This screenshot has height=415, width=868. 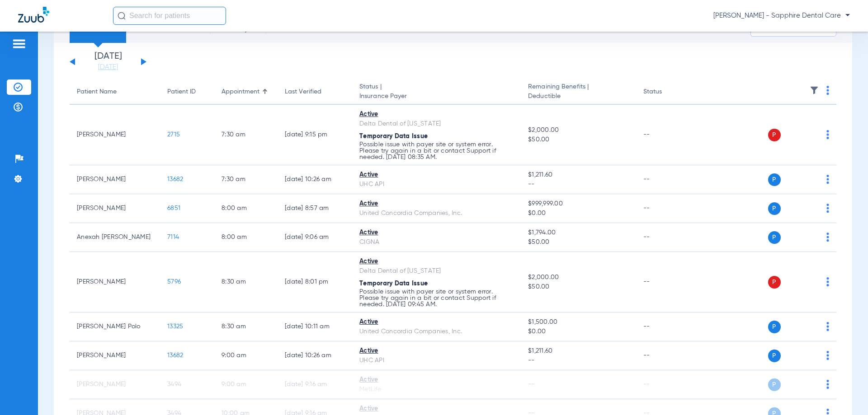 What do you see at coordinates (846, 394) in the screenshot?
I see `div: Chat Widget` at bounding box center [846, 394].